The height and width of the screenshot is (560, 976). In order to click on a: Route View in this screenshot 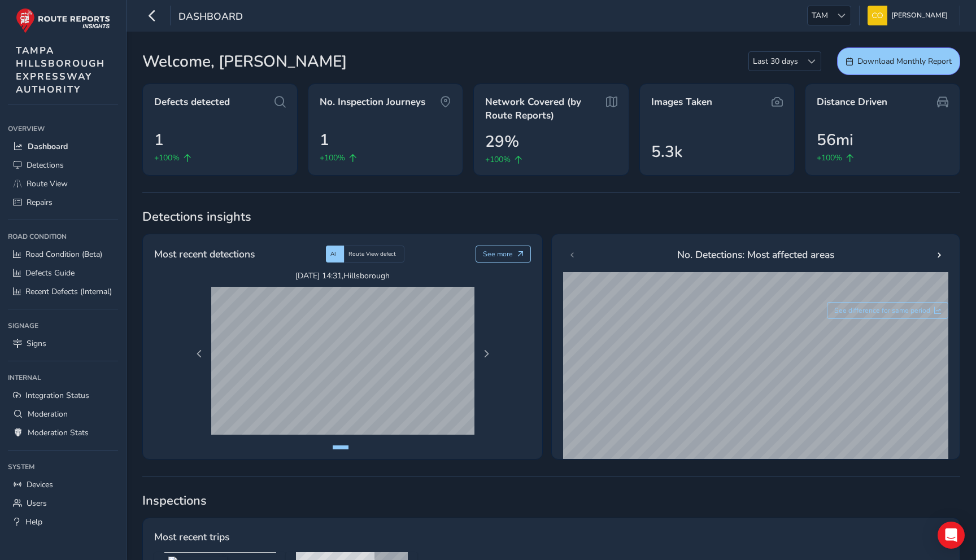, I will do `click(63, 184)`.